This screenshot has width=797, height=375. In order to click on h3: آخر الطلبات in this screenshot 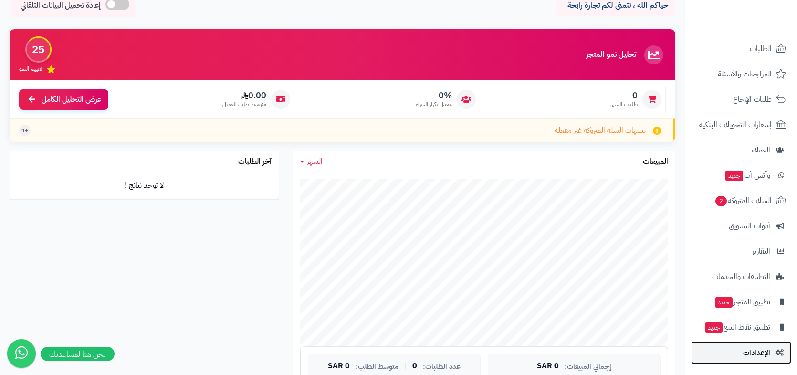, I will do `click(255, 162)`.